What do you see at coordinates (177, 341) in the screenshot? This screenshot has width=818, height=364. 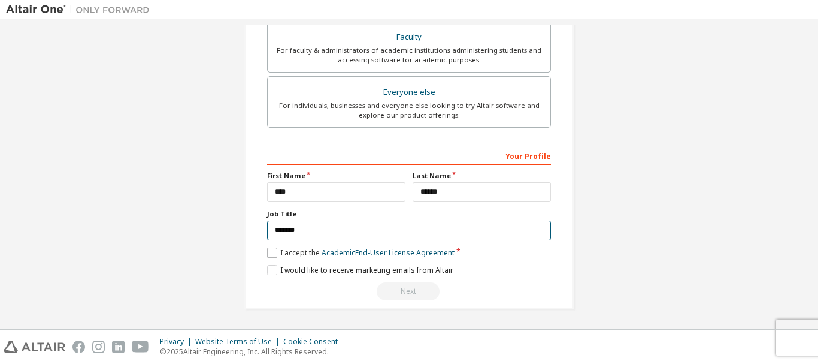 I see `div: Privacy` at bounding box center [177, 341].